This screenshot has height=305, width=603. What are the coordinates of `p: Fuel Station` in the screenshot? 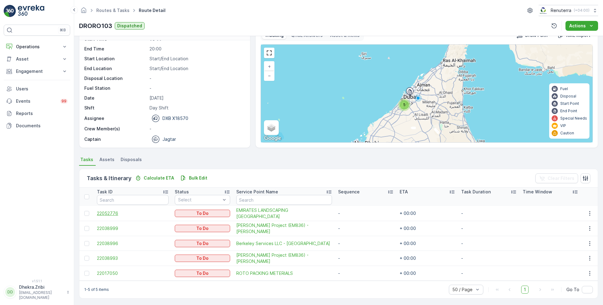 It's located at (116, 88).